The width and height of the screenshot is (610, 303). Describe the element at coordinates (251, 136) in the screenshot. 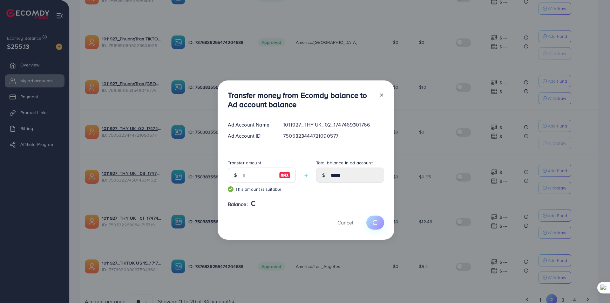

I see `div: Ad Account ID` at that location.